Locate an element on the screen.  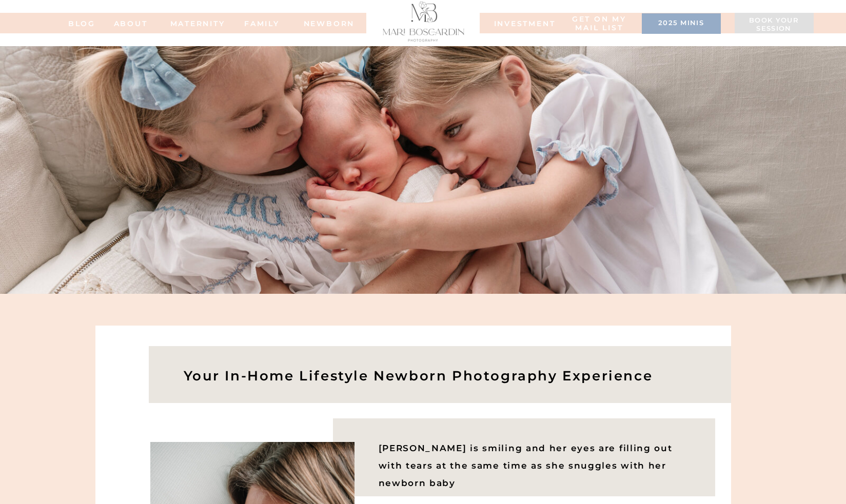
a: Get on my MAIL list is located at coordinates (599, 24).